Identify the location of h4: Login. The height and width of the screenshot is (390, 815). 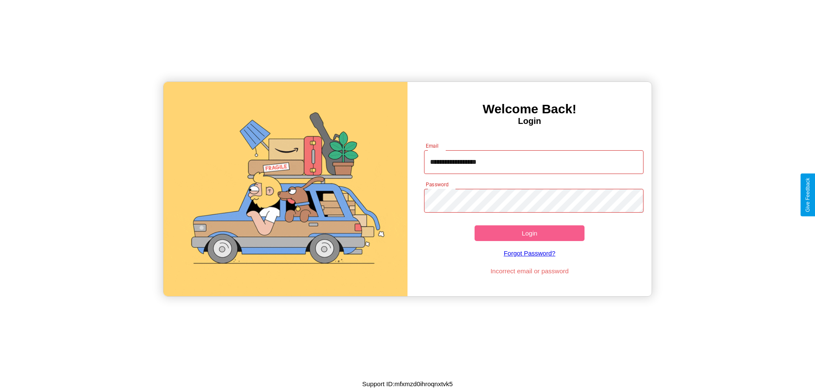
(529, 121).